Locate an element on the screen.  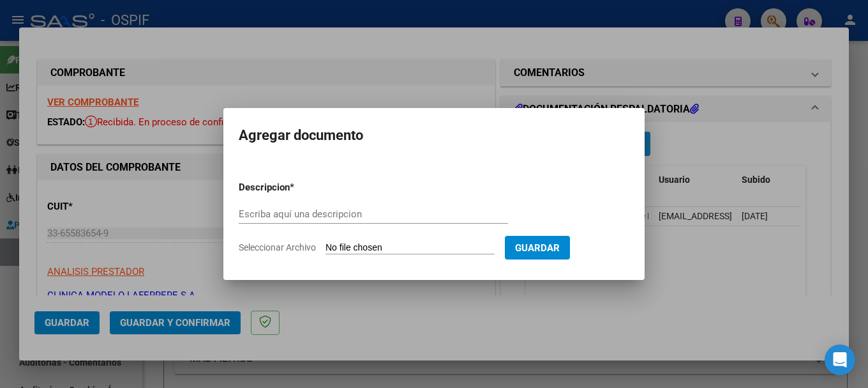
span: Seleccionar Archivo is located at coordinates (277, 247).